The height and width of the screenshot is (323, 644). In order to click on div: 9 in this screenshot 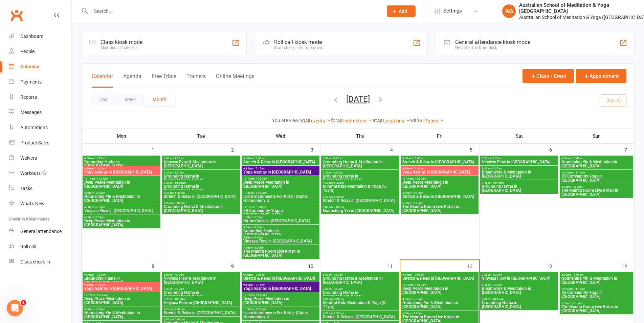, I will do `click(236, 265)`.